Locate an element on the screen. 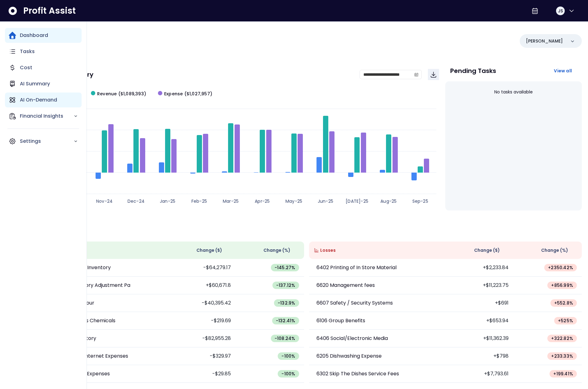 The image size is (588, 389). p: 6406 Social/Electronic Media is located at coordinates (352, 339).